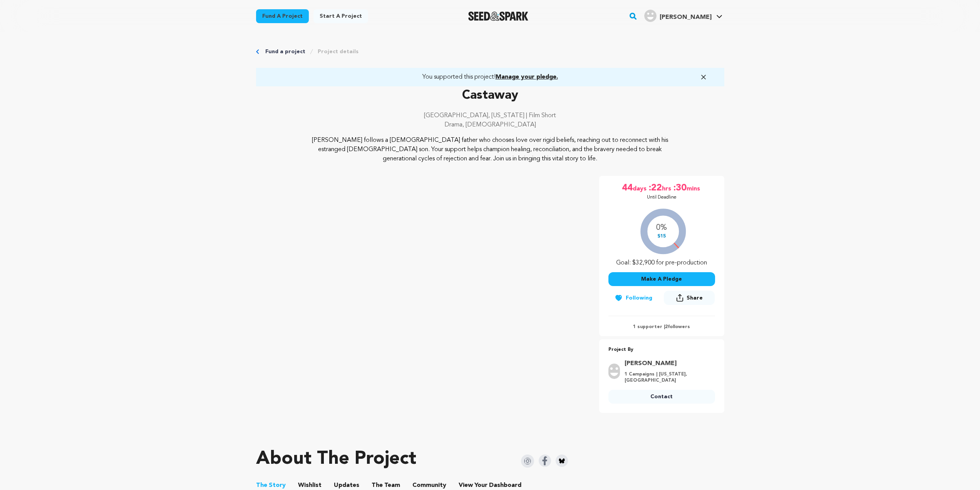 This screenshot has width=980, height=490. What do you see at coordinates (338, 52) in the screenshot?
I see `a: Project details` at bounding box center [338, 52].